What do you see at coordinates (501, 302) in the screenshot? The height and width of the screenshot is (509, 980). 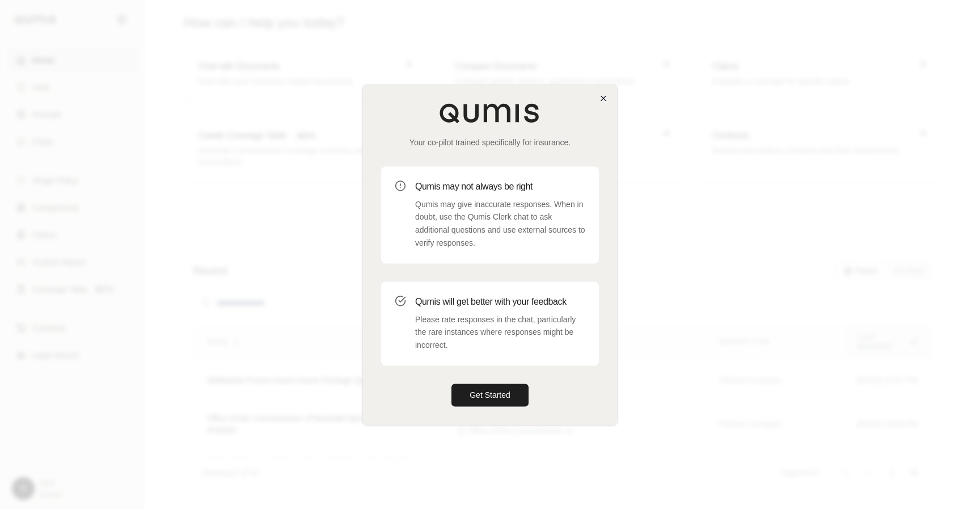 I see `h3: Qumis will get better with your feedback` at bounding box center [501, 302].